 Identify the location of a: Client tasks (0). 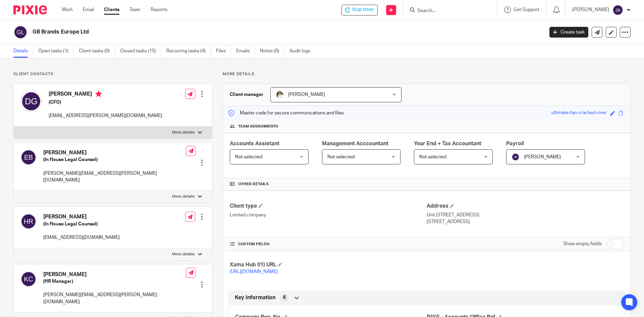
(97, 51).